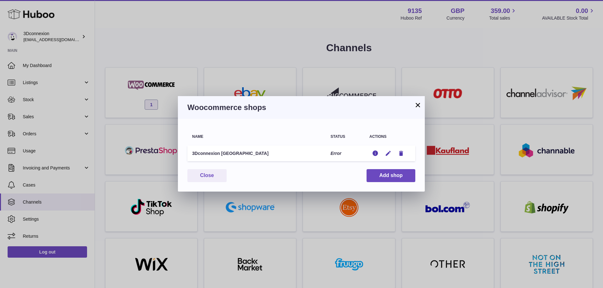 Image resolution: width=603 pixels, height=288 pixels. What do you see at coordinates (345, 137) in the screenshot?
I see `div: Status` at bounding box center [345, 137].